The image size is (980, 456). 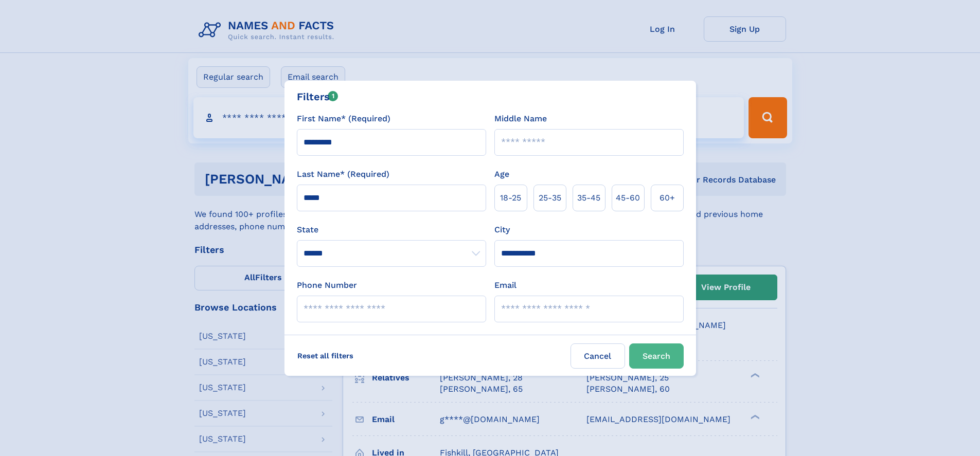 What do you see at coordinates (391, 230) in the screenshot?
I see `label: State` at bounding box center [391, 230].